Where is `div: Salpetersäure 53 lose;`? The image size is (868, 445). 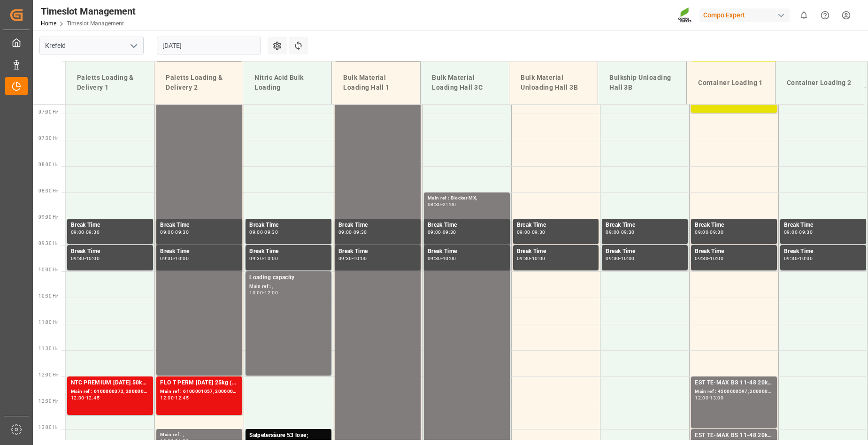 div: Salpetersäure 53 lose; is located at coordinates (288, 435).